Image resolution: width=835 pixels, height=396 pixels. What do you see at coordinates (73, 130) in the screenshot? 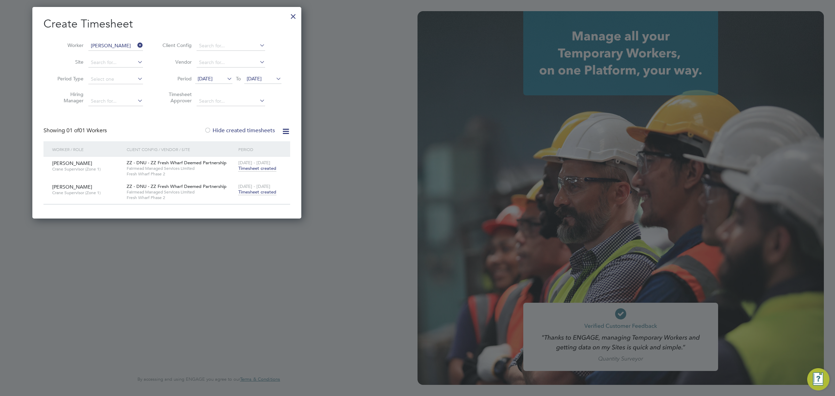
I see `span: 01 of` at bounding box center [73, 130].